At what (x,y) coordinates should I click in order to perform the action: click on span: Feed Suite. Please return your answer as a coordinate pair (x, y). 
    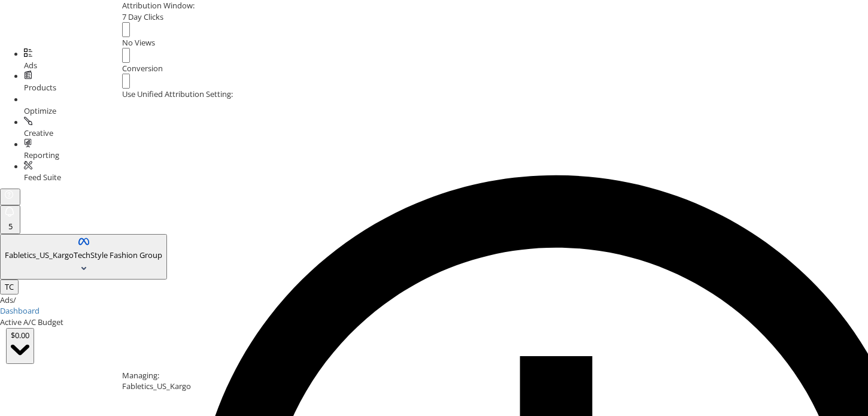
    Looking at the image, I should click on (43, 177).